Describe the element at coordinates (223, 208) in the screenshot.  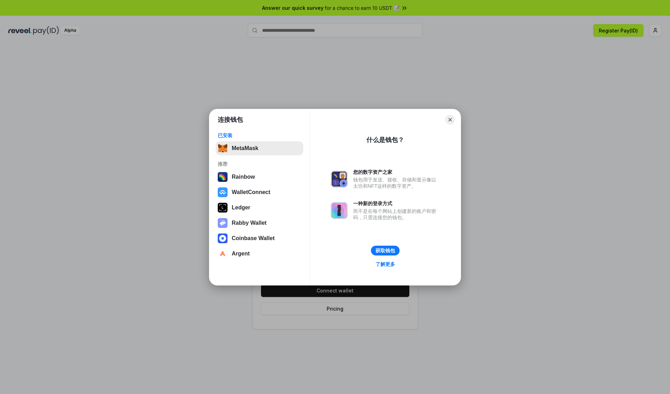
I see `img: svg+xml,%3Csvg%20xmlns%3D%22http%3A%2F%2Fwww.w3.org%2F2000%2Fsvg%22%20width%3D%2228%22%20height%3...` at that location.